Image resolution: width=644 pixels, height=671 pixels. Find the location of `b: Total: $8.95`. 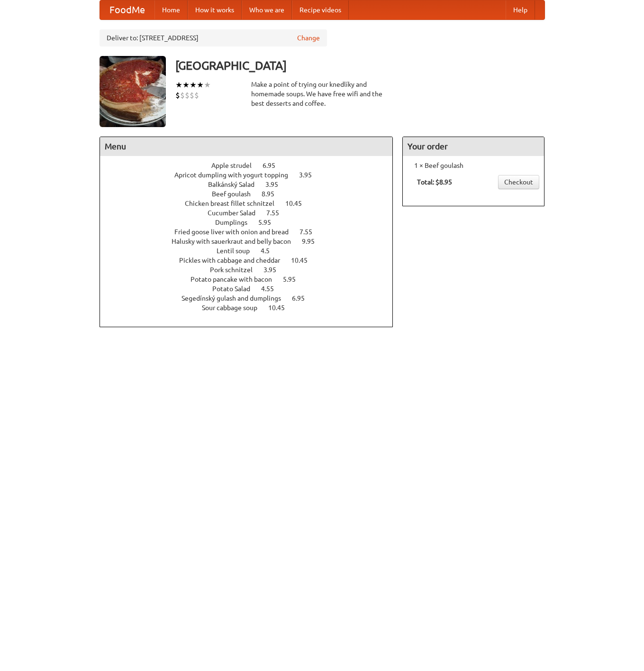

b: Total: $8.95 is located at coordinates (435, 182).